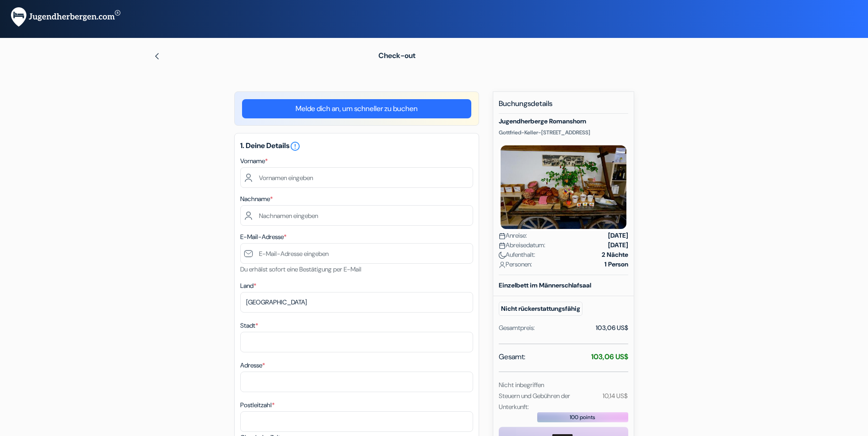  What do you see at coordinates (616, 264) in the screenshot?
I see `strong: 1 Person` at bounding box center [616, 264].